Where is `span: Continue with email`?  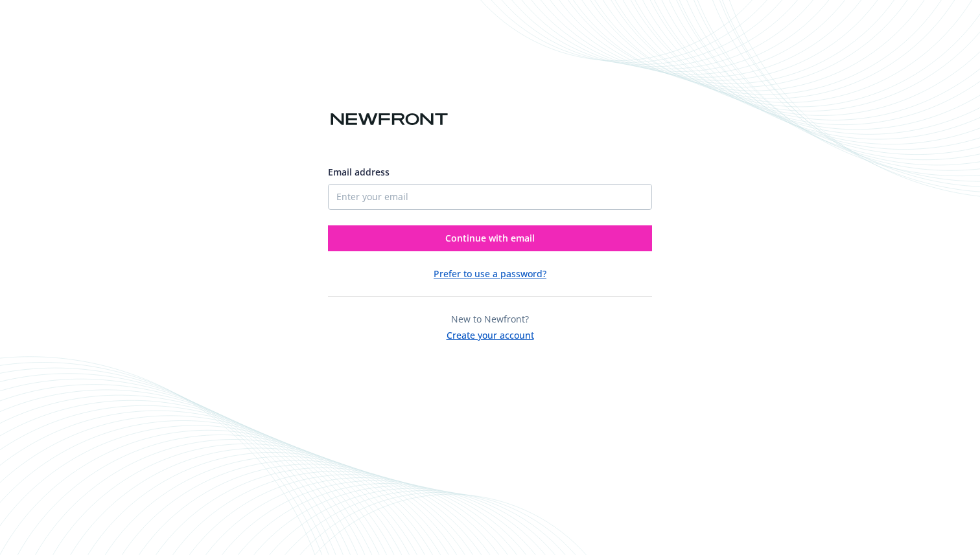
span: Continue with email is located at coordinates (490, 238).